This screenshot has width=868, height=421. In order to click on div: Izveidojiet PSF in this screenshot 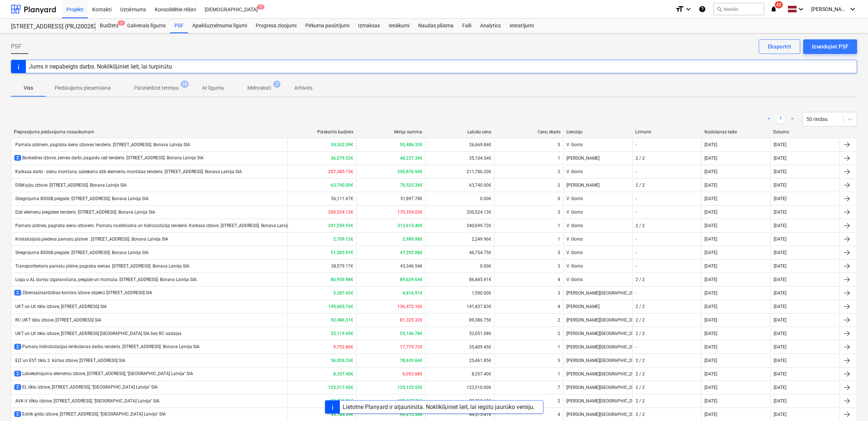, I will do `click(830, 47)`.